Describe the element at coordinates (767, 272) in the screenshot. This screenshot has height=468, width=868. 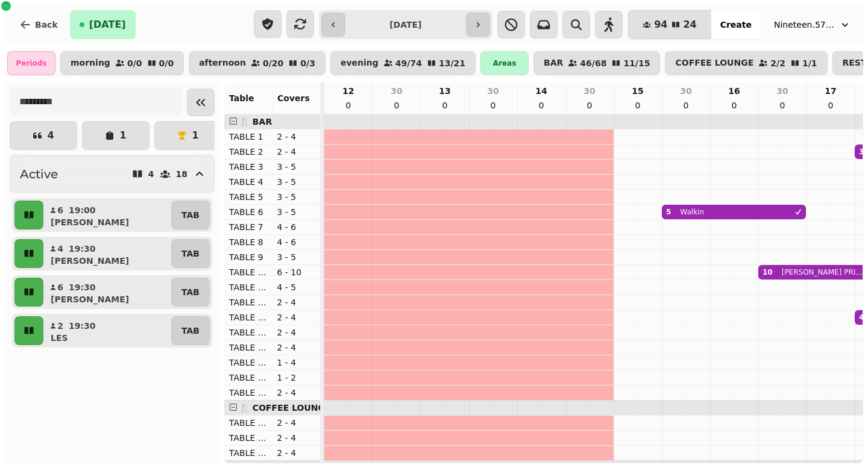
I see `div: 10` at that location.